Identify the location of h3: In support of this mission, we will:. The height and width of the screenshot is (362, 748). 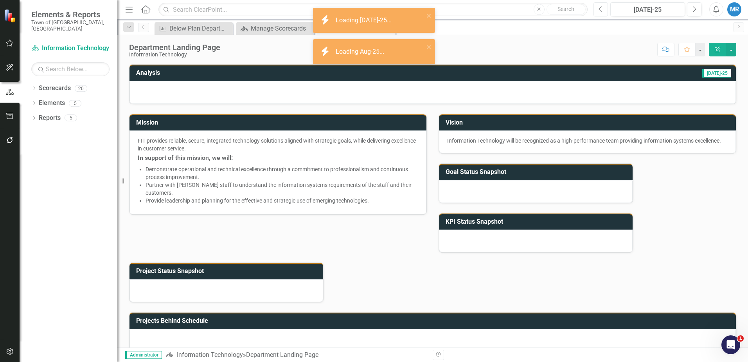
(278, 158).